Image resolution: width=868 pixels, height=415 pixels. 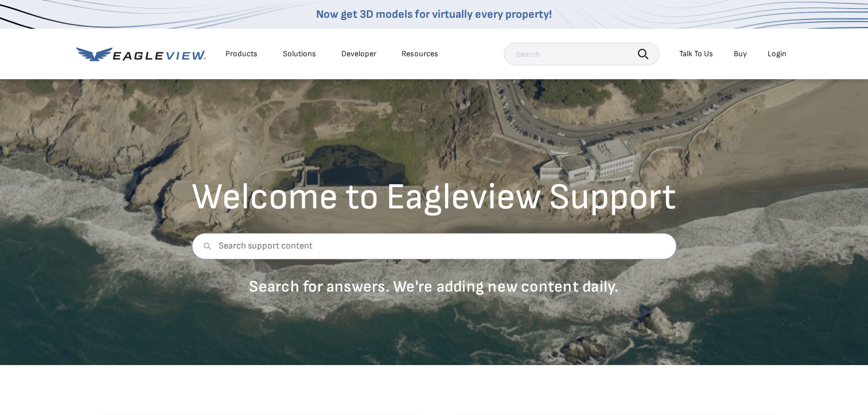 I want to click on div: Products, so click(x=242, y=54).